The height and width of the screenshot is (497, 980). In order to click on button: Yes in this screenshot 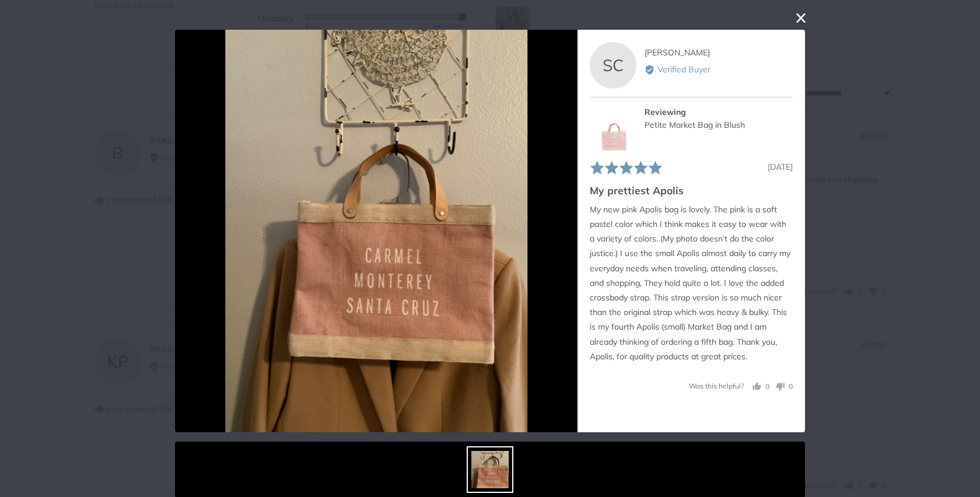, I will do `click(760, 386)`.